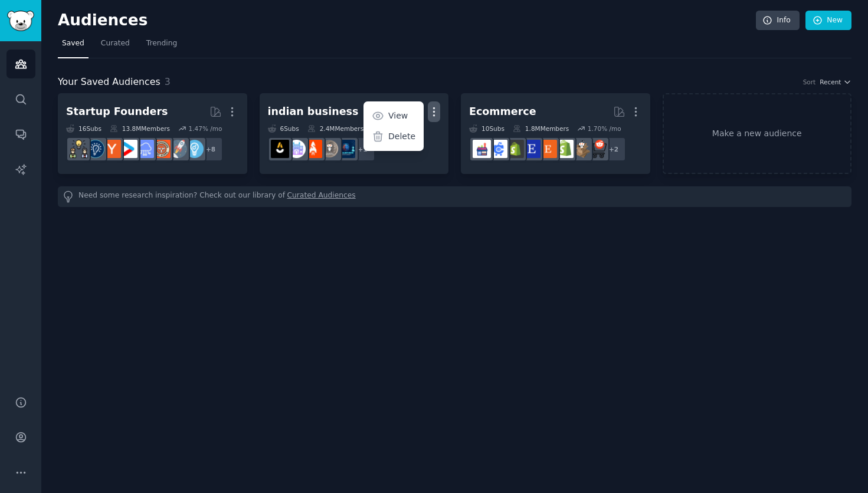  What do you see at coordinates (830, 82) in the screenshot?
I see `span: Recent` at bounding box center [830, 82].